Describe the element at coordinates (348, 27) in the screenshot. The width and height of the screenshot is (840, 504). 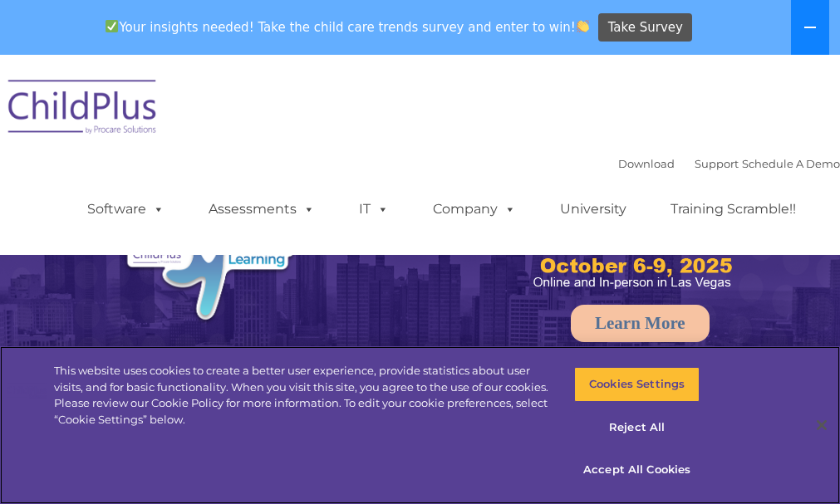
I see `span: Your insights needed! Take the child care trends survey and enter to win!` at that location.